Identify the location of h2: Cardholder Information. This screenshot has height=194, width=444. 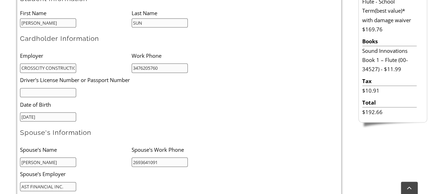
(180, 38).